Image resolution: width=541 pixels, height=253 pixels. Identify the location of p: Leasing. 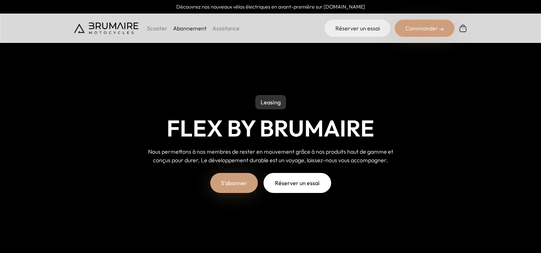
(271, 102).